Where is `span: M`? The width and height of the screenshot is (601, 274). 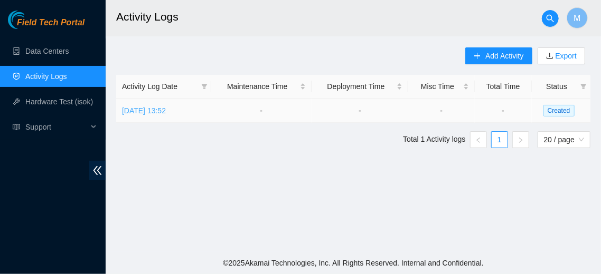 span: M is located at coordinates (576, 18).